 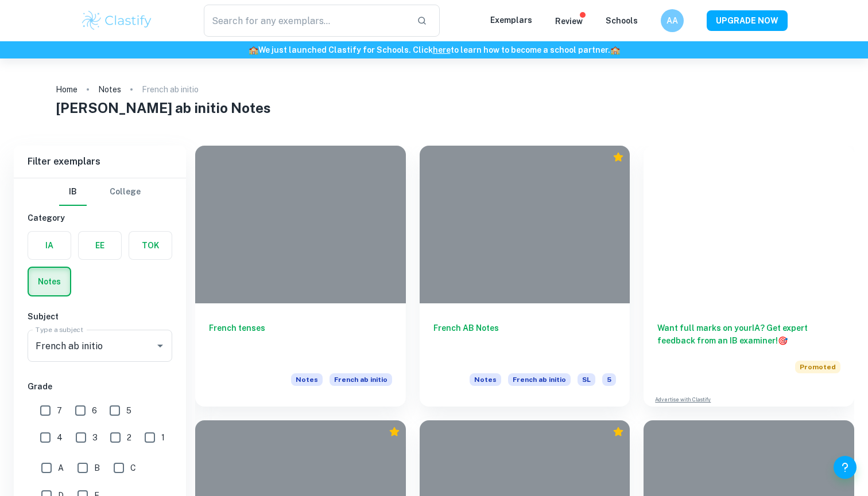 I want to click on button: Notes, so click(x=50, y=282).